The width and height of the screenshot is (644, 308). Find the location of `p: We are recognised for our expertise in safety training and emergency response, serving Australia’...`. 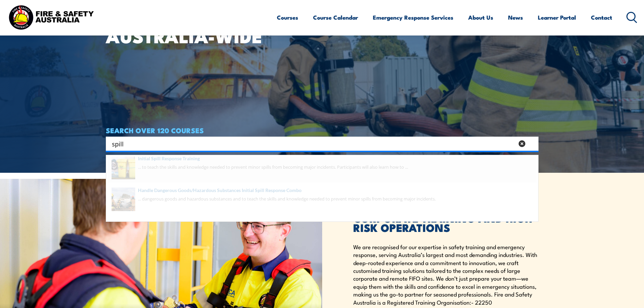

p: We are recognised for our expertise in safety training and emergency response, serving Australia’... is located at coordinates (446, 274).